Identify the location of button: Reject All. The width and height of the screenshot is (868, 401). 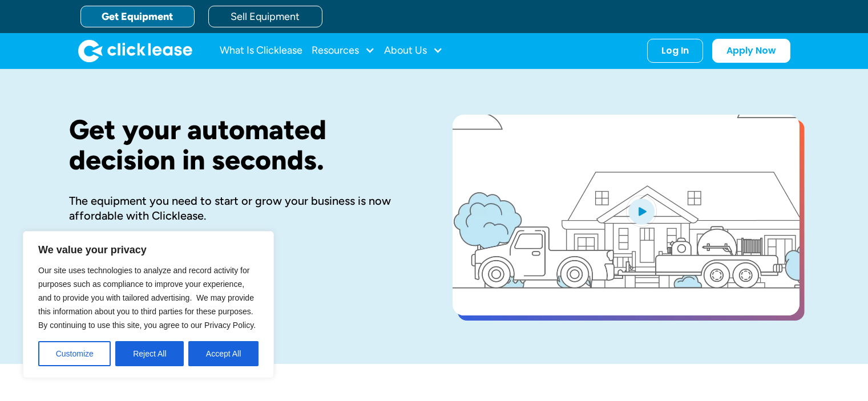
(150, 354).